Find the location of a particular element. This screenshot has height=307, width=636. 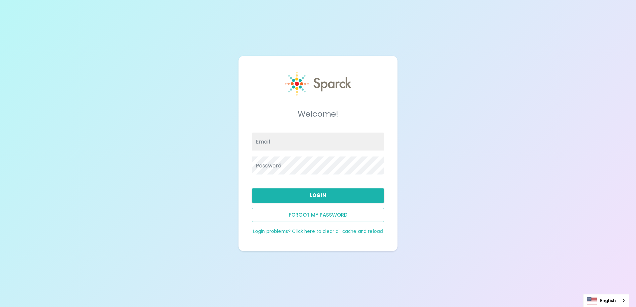

div: Language is located at coordinates (606, 301).